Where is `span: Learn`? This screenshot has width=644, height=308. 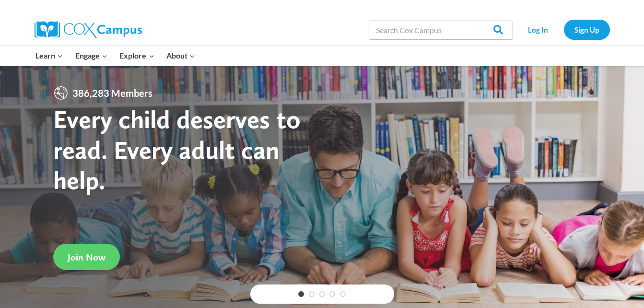
span: Learn is located at coordinates (49, 55).